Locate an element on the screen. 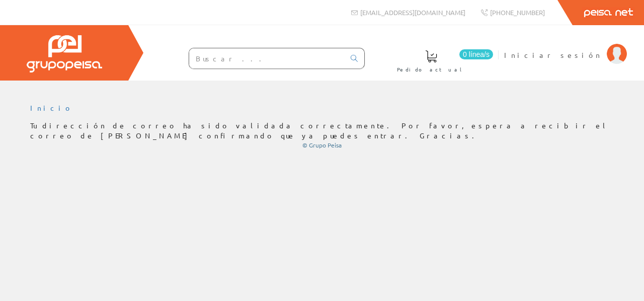  input: Buscar ... is located at coordinates (267, 58).